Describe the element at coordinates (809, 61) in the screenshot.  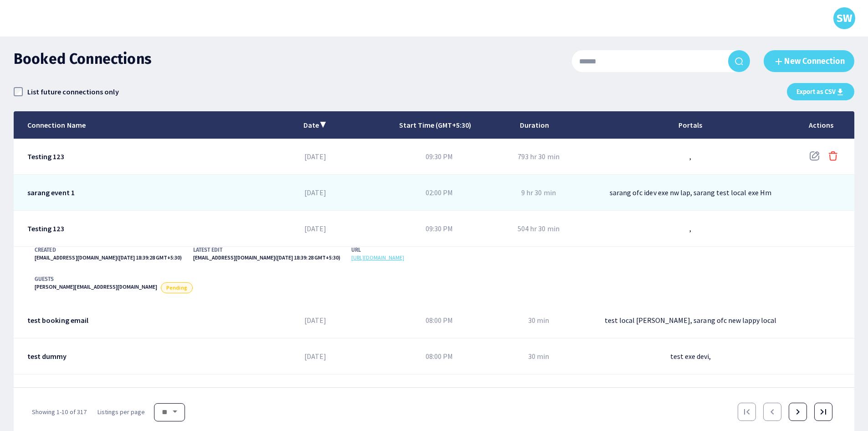
I see `button: New Connection` at that location.